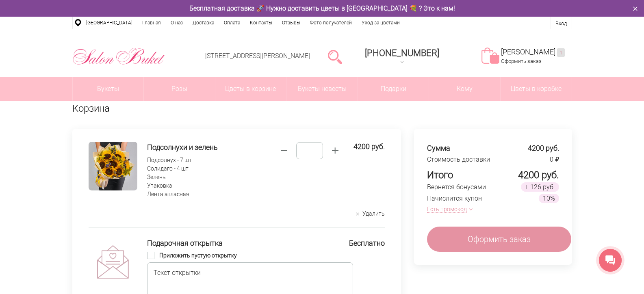 Image resolution: width=644 pixels, height=294 pixels. I want to click on img: Цветы Нижний Новгород, so click(119, 56).